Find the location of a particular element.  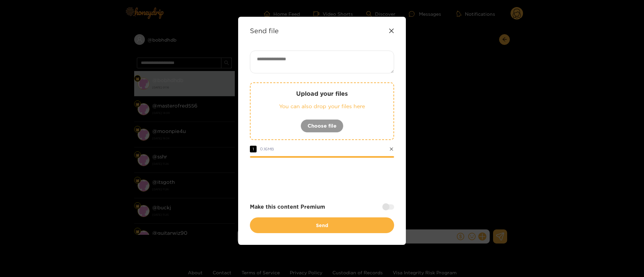

span: 0.16 MB is located at coordinates (267, 149).